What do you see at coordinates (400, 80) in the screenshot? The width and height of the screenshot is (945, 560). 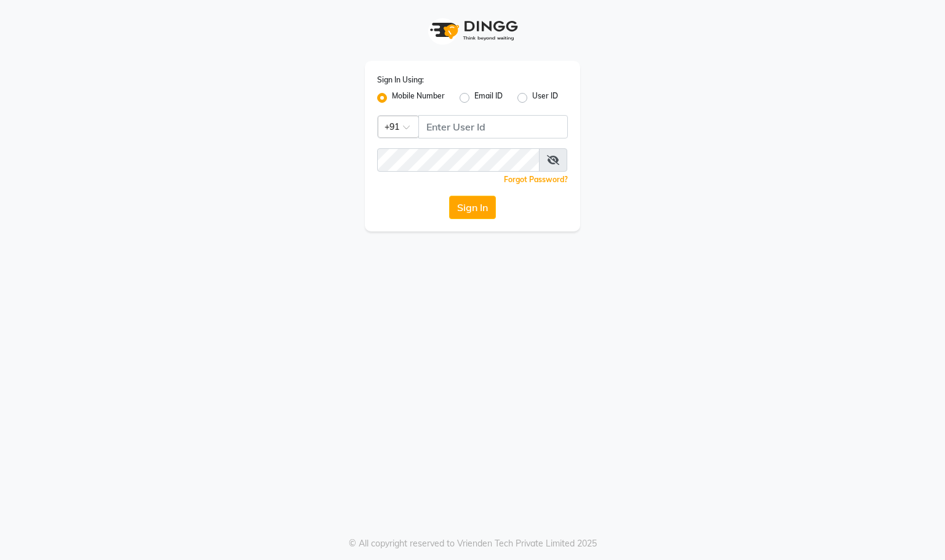 I see `label: Sign In Using:` at bounding box center [400, 80].